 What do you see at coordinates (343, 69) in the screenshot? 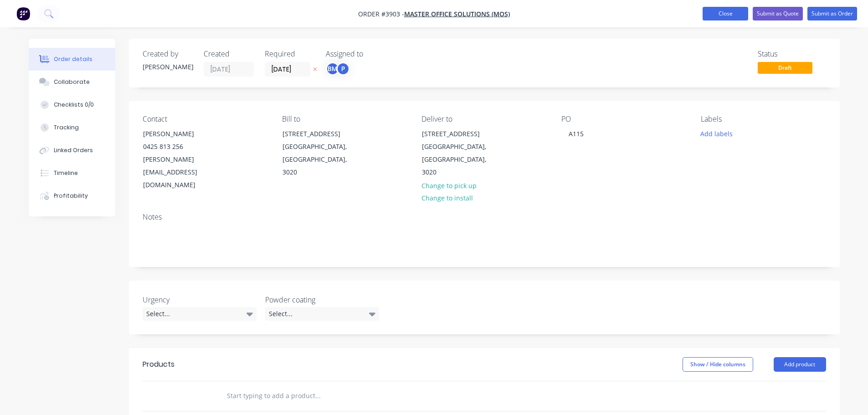
I see `div: P` at bounding box center [343, 69].